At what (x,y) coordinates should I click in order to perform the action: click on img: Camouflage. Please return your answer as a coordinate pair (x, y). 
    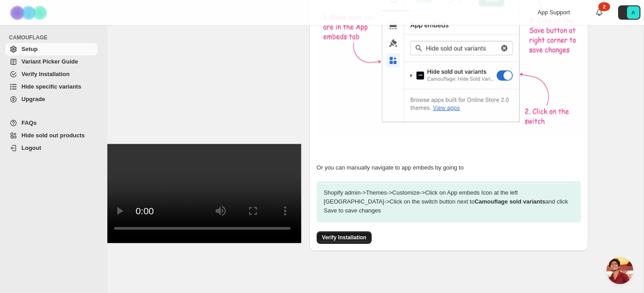
    Looking at the image, I should click on (29, 12).